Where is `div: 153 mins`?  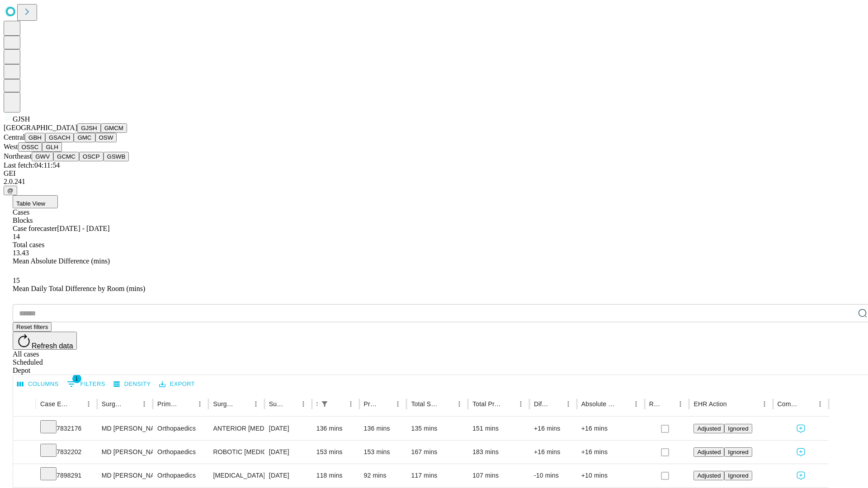
div: 153 mins is located at coordinates (383, 452).